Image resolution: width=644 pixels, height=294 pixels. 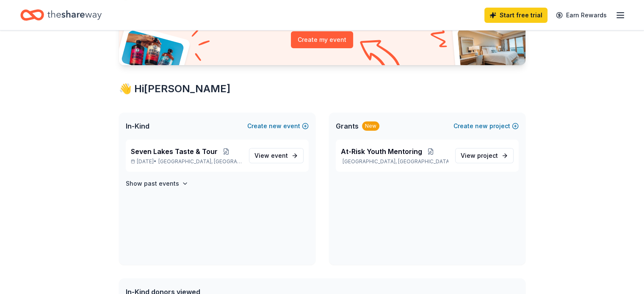 I want to click on span: Grants, so click(x=347, y=127).